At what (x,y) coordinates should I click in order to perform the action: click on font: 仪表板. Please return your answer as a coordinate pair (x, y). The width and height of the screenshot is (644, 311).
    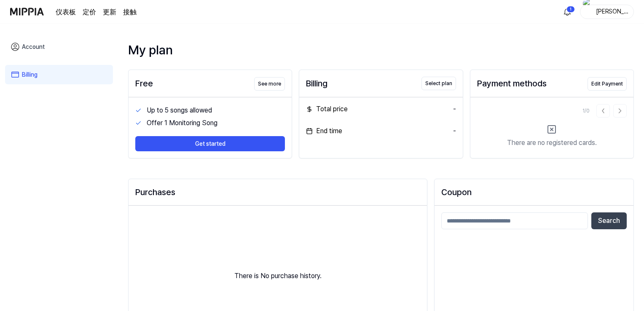
    Looking at the image, I should click on (66, 12).